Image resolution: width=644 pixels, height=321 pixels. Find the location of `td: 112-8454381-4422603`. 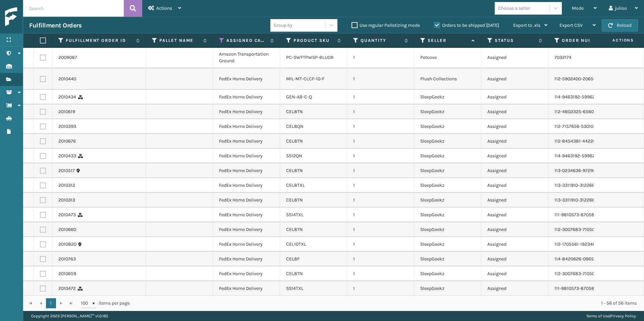

td: 112-8454381-4422603 is located at coordinates (582, 141).